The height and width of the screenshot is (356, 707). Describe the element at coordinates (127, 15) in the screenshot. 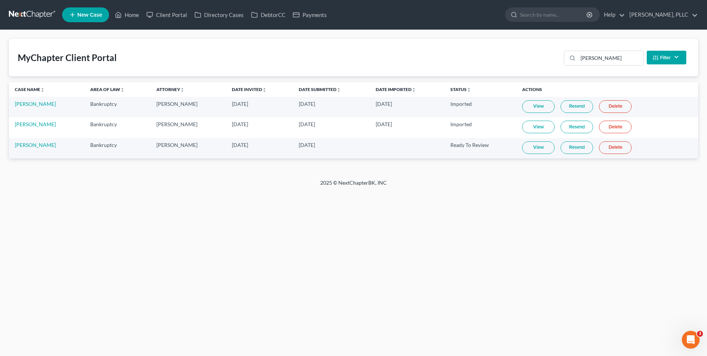

I see `a: Home` at that location.